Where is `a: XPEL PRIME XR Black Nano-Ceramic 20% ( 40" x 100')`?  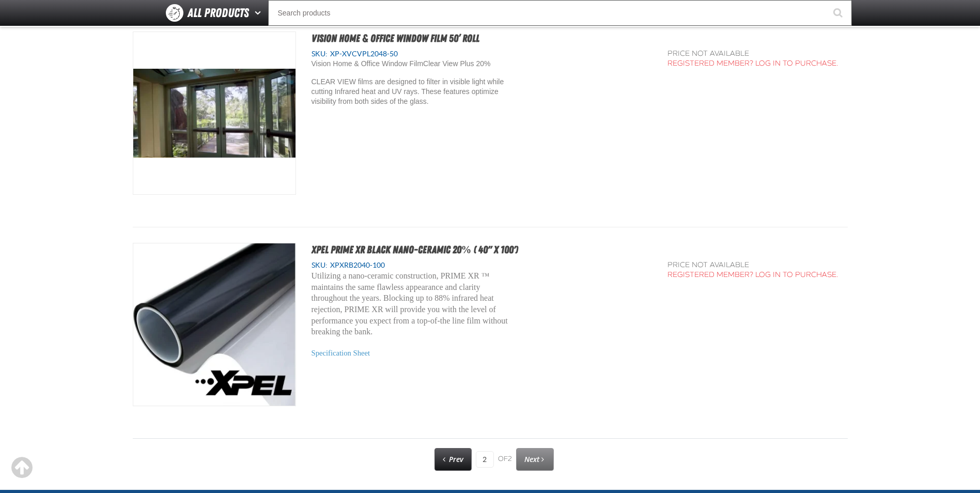 a: XPEL PRIME XR Black Nano-Ceramic 20% ( 40" x 100') is located at coordinates (414, 249).